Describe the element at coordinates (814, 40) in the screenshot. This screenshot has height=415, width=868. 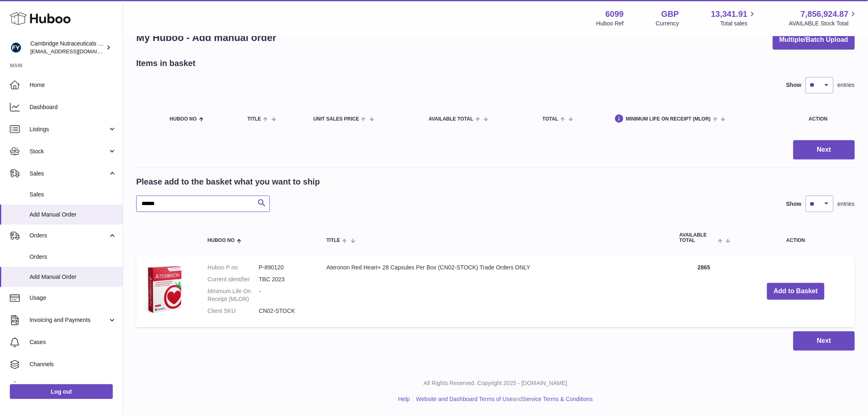
I see `button: Multiple/Batch Upload` at that location.